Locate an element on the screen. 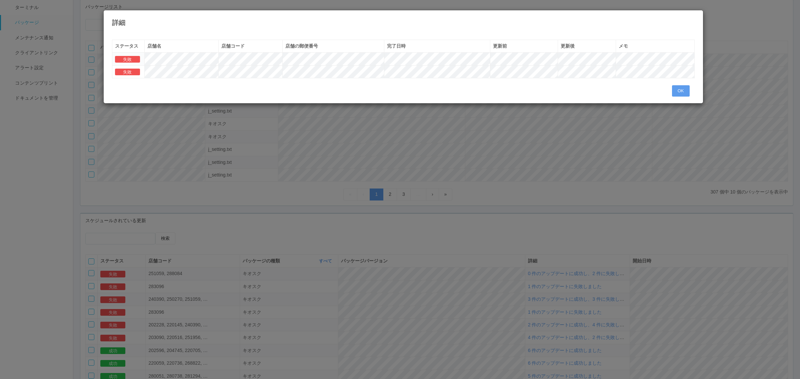 This screenshot has width=800, height=379. div: 店舗コード is located at coordinates (250, 46).